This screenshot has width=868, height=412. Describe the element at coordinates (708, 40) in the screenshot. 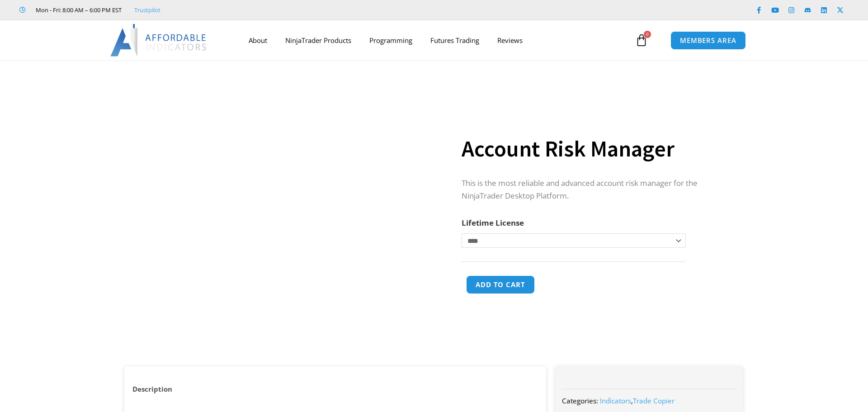

I see `span: MEMBERS AREA` at that location.